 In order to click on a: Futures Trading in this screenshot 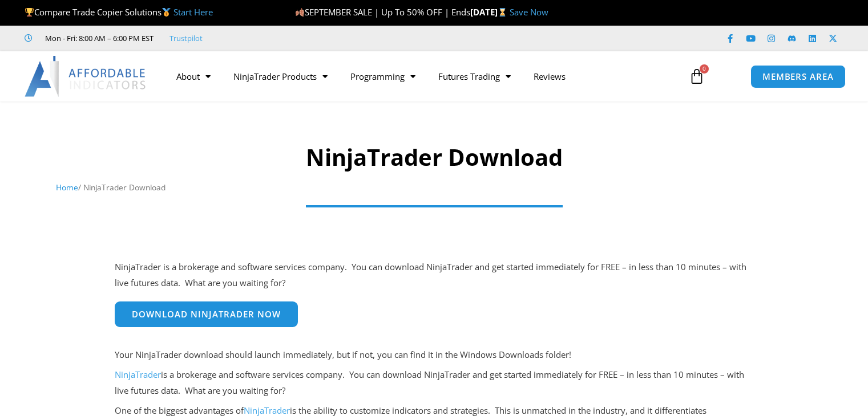, I will do `click(474, 76)`.